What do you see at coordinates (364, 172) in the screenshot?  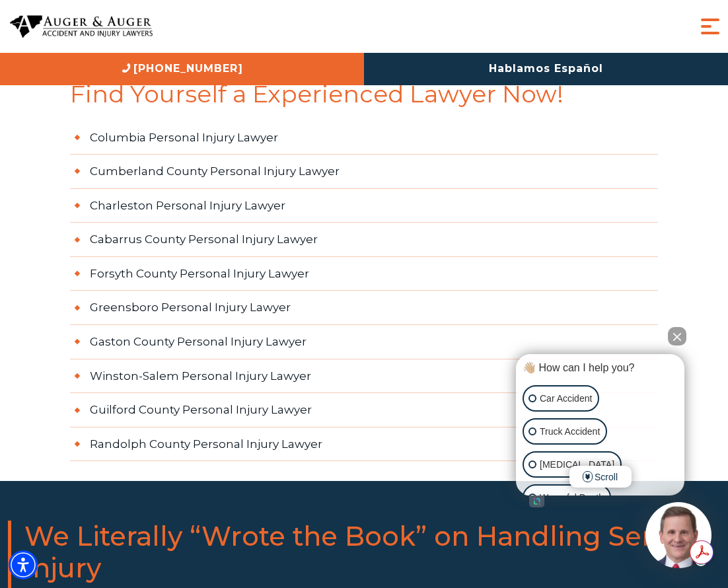 I see `a: Cumberland County Personal Injury Lawyer` at bounding box center [364, 172].